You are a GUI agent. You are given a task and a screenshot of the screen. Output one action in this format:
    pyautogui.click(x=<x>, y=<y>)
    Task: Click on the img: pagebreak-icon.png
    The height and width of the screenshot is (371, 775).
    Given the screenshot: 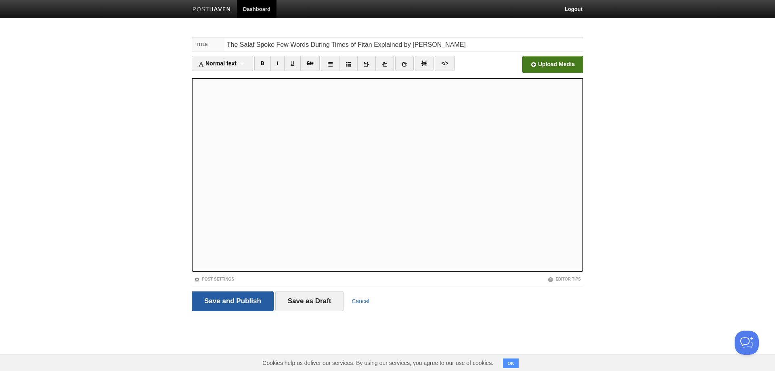 What is the action you would take?
    pyautogui.click(x=424, y=63)
    